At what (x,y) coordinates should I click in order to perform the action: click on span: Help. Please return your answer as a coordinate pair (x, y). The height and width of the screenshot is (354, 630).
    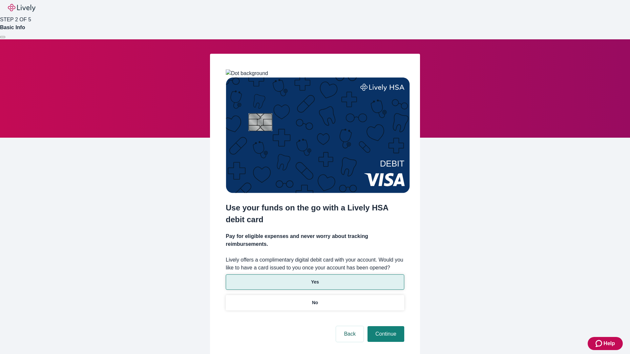
    Looking at the image, I should click on (609, 344).